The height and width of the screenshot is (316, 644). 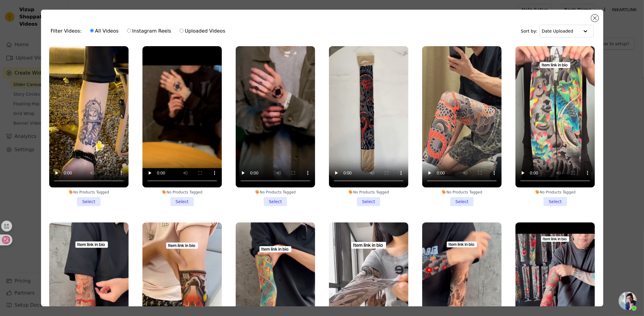 What do you see at coordinates (202, 31) in the screenshot?
I see `label: Uploaded Videos` at bounding box center [202, 31].